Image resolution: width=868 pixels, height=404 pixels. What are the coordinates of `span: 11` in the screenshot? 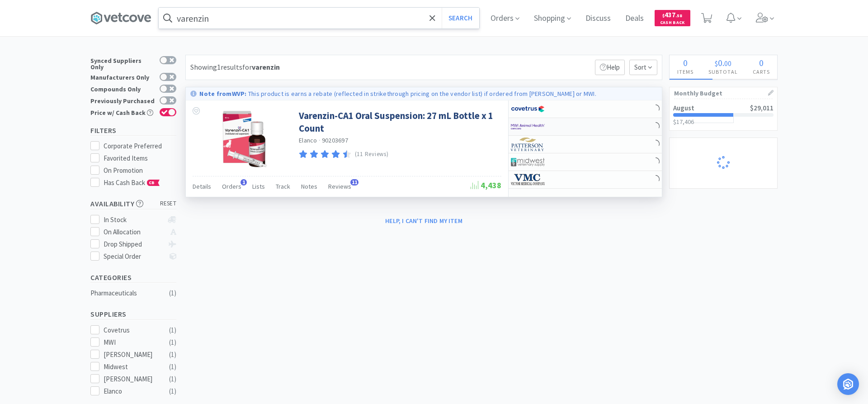 It's located at (354, 182).